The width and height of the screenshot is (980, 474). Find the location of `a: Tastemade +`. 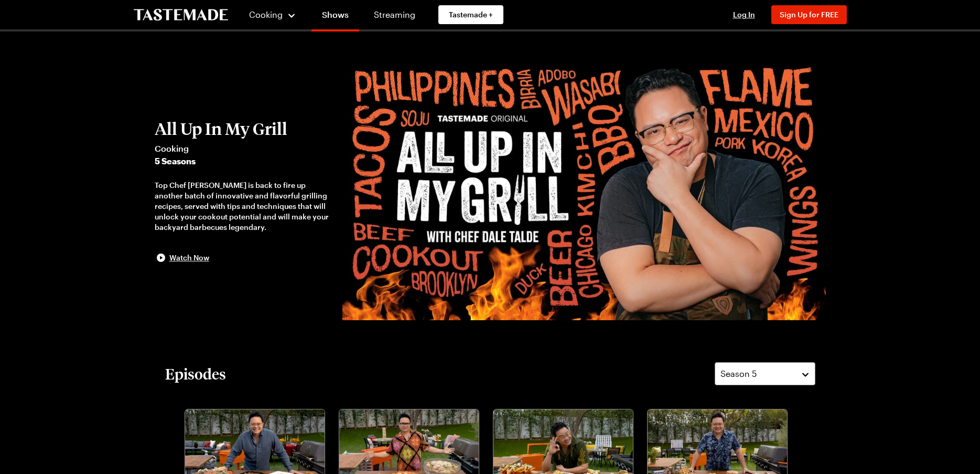

a: Tastemade + is located at coordinates (471, 15).